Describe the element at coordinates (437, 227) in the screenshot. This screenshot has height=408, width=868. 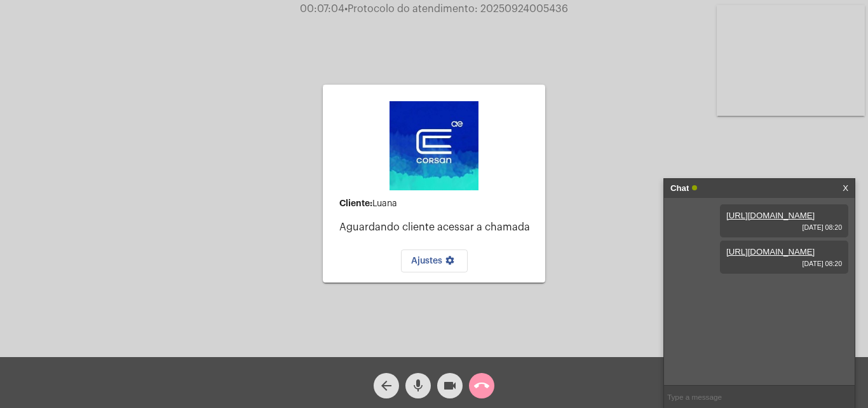
I see `p: Aguardando cliente acessar a chamada` at that location.